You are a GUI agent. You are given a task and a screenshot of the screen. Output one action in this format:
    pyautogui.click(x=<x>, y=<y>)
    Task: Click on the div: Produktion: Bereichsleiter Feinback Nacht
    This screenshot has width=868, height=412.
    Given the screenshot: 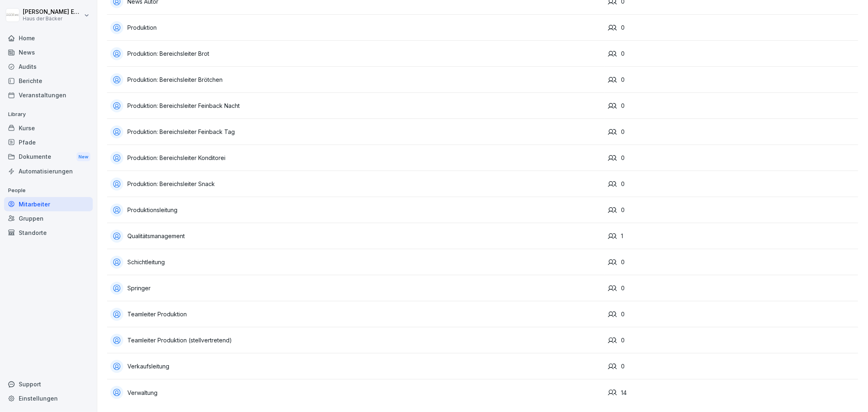 What is the action you would take?
    pyautogui.click(x=356, y=105)
    